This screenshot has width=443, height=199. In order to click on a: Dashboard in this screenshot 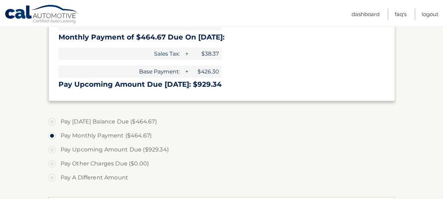, I will do `click(366, 14)`.